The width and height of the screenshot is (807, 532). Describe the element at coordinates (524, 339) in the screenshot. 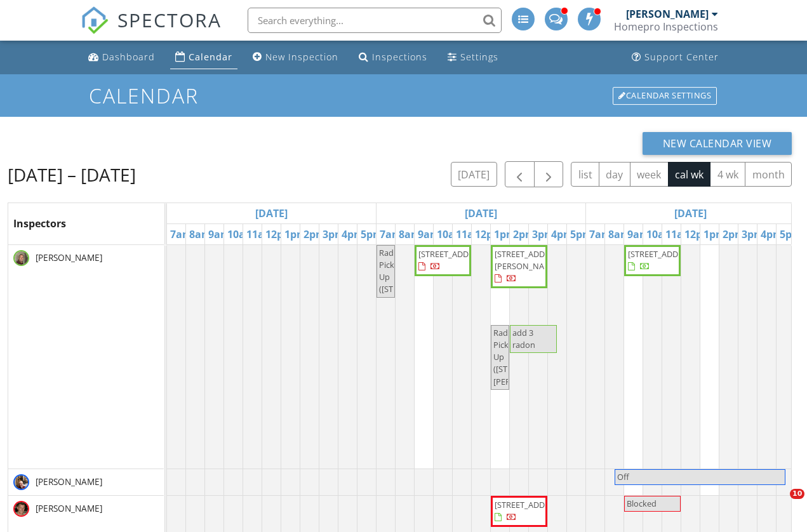

I see `span: add 3 radon` at that location.